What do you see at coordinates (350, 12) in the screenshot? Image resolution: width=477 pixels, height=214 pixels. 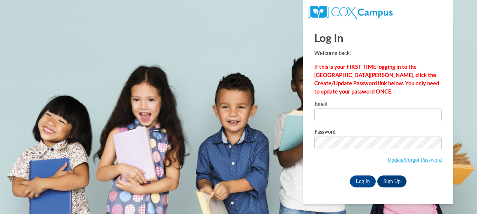 I see `a: COX Campus` at bounding box center [350, 12].